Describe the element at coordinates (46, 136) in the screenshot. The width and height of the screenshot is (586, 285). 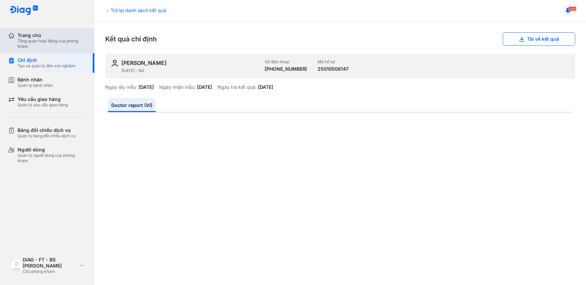
I see `div: Quản lý bảng đối chiếu dịch vụ` at that location.